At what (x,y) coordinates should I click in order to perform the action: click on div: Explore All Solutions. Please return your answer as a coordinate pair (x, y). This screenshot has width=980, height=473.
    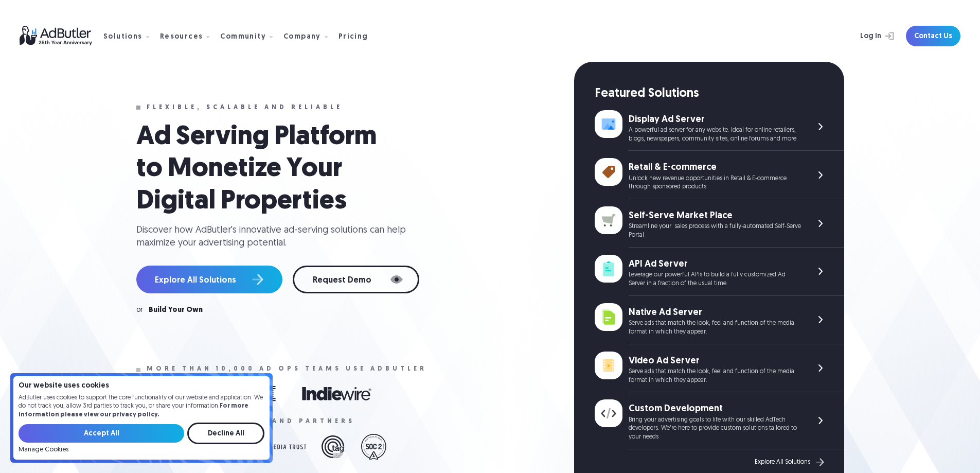
    Looking at the image, I should click on (783, 462).